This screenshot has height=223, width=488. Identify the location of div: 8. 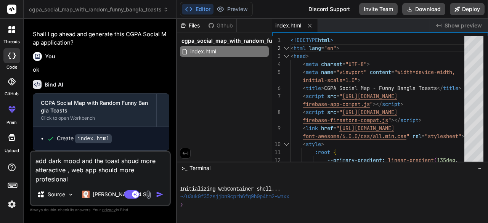
(277, 112).